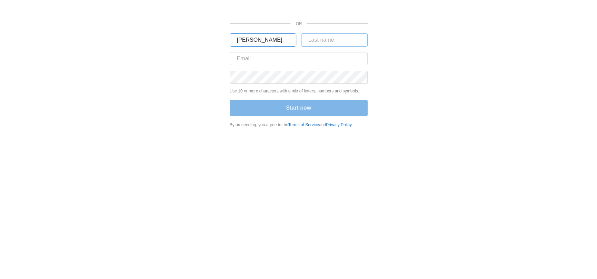 Image resolution: width=597 pixels, height=279 pixels. Describe the element at coordinates (298, 125) in the screenshot. I see `div: By proceeding, you agree to the and` at that location.